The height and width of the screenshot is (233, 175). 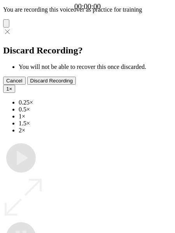 What do you see at coordinates (95, 117) in the screenshot?
I see `li: 1×` at bounding box center [95, 117].